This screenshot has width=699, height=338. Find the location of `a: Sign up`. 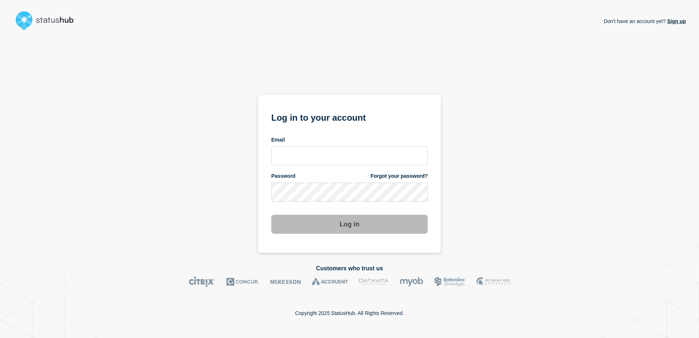

a: Sign up is located at coordinates (676, 21).